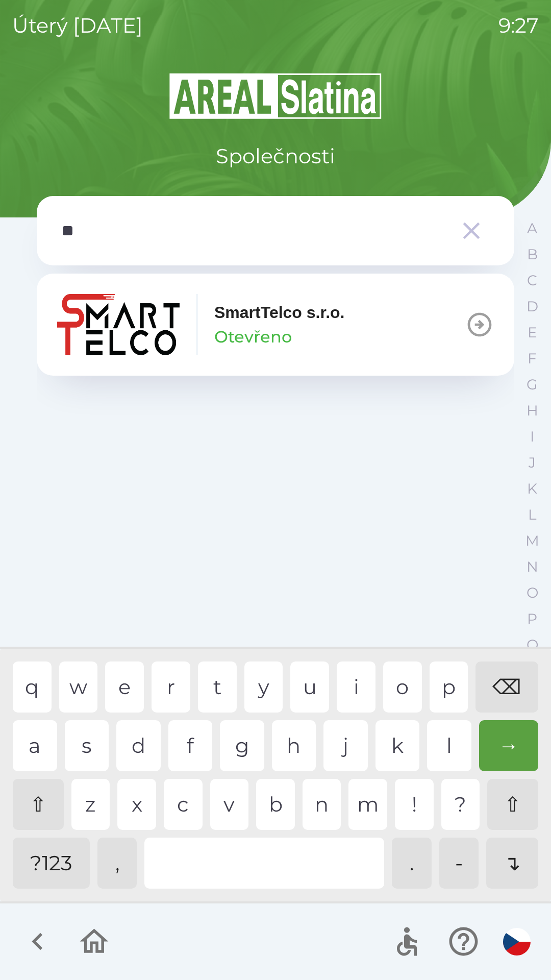  What do you see at coordinates (532, 592) in the screenshot?
I see `p: O` at bounding box center [532, 592].